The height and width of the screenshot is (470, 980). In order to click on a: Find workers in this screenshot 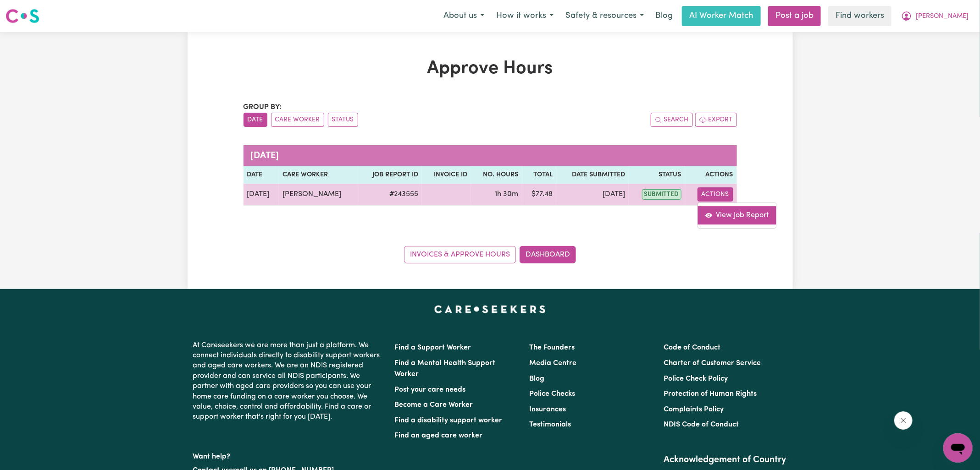, I will do `click(860, 16)`.